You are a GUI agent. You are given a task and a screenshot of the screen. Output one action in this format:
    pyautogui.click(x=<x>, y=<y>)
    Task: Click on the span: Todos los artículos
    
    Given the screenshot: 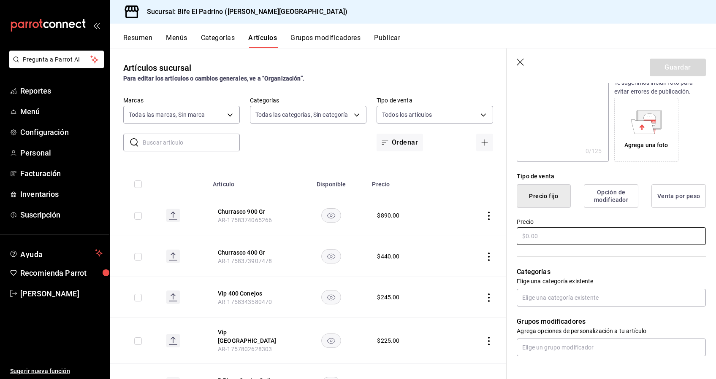 What is the action you would take?
    pyautogui.click(x=407, y=115)
    